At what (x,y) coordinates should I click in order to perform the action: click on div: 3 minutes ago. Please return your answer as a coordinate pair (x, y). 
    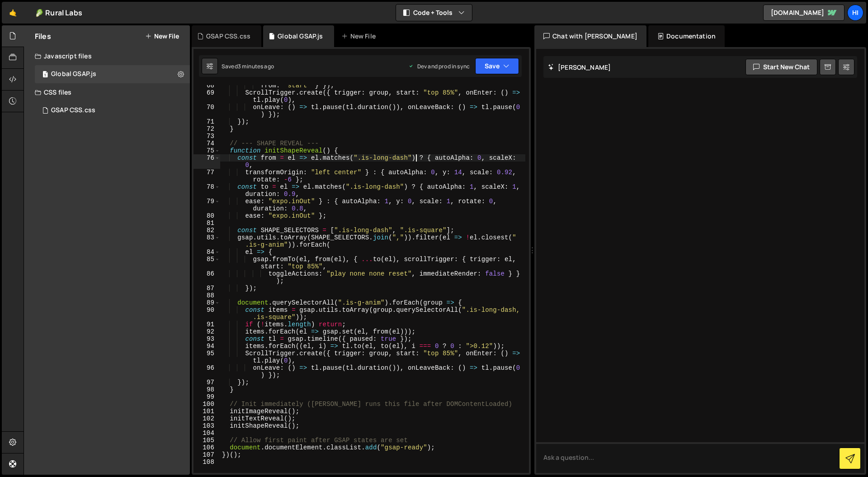
    Looking at the image, I should click on (256, 66).